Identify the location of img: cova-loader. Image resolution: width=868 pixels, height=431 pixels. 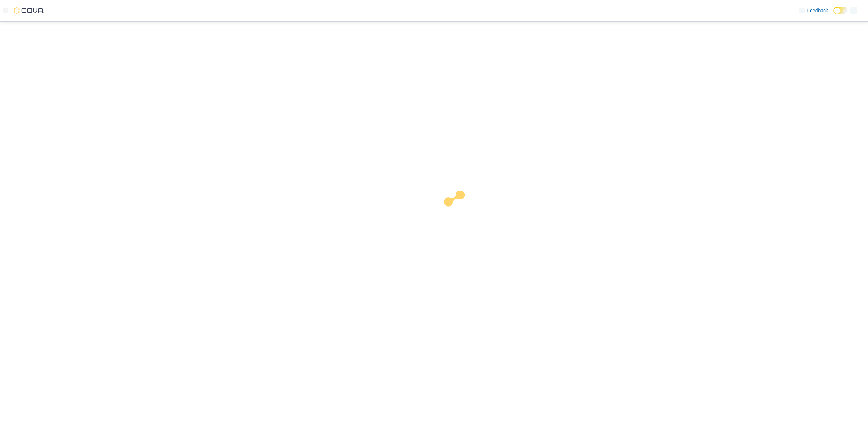
(460, 211).